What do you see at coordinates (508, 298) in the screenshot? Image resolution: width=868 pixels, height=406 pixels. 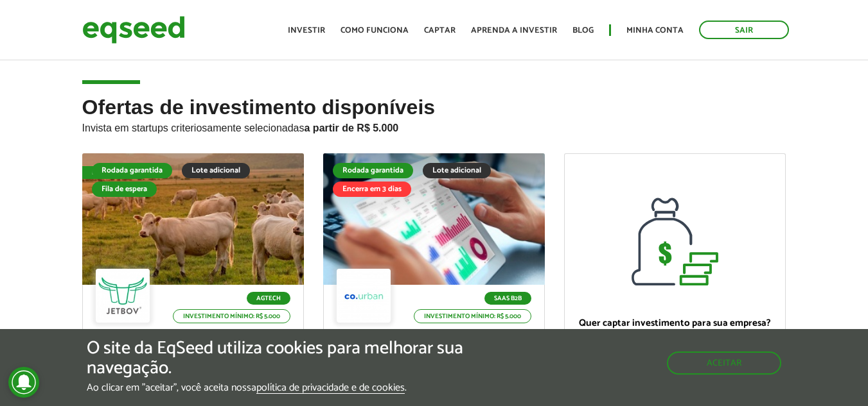 I see `p: SaaS B2B` at bounding box center [508, 298].